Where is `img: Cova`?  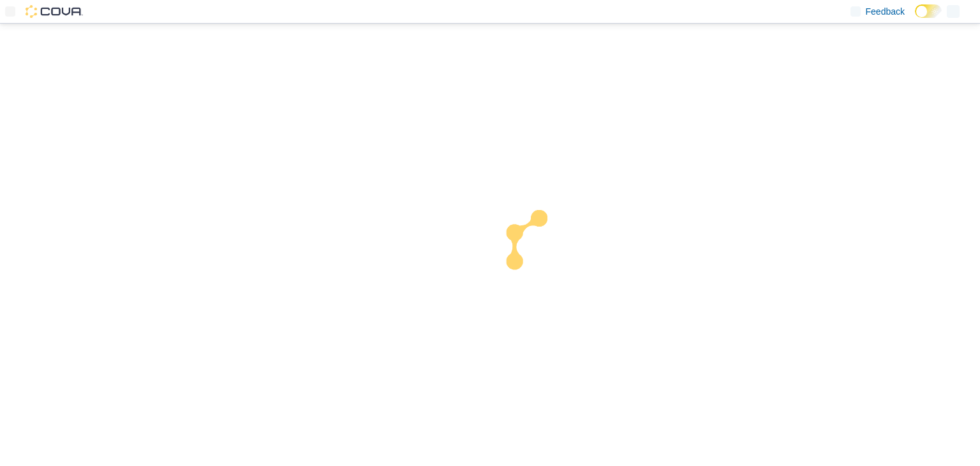 img: Cova is located at coordinates (54, 11).